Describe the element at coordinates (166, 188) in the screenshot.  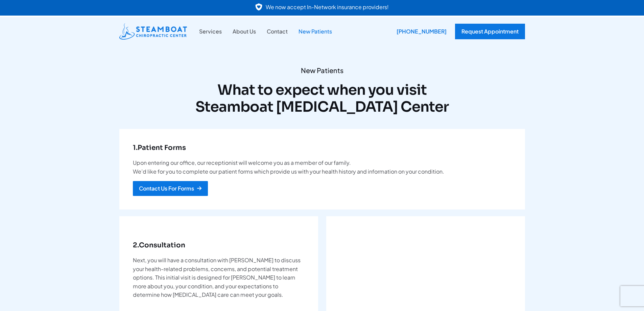
I see `div: Contact Us For Forms` at that location.